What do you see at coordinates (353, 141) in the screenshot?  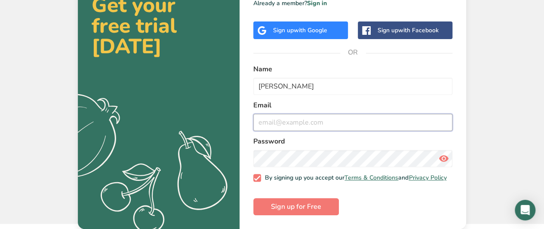 I see `label: Password` at bounding box center [353, 141].